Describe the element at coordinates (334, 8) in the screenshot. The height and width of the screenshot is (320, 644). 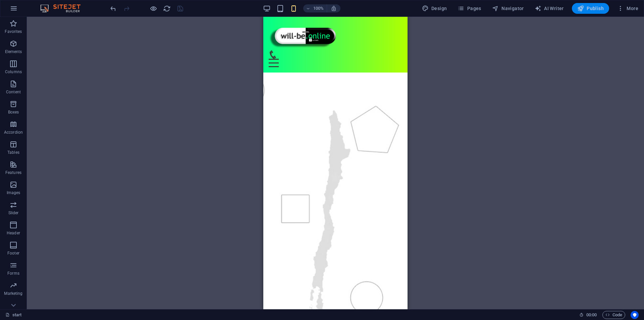
I see `i: On resize automatically adjust zoom level to fit chosen device.` at that location.